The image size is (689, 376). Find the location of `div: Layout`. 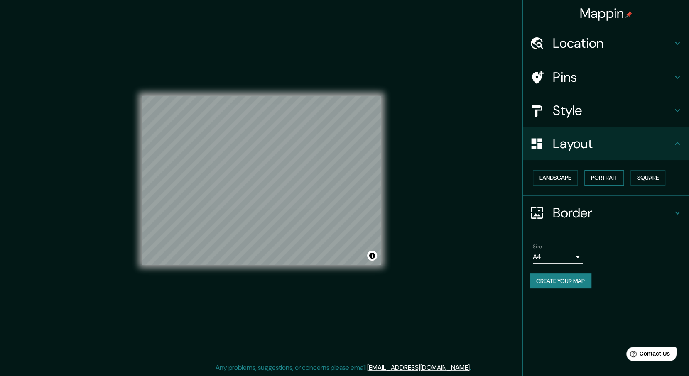

div: Layout is located at coordinates (606, 144).